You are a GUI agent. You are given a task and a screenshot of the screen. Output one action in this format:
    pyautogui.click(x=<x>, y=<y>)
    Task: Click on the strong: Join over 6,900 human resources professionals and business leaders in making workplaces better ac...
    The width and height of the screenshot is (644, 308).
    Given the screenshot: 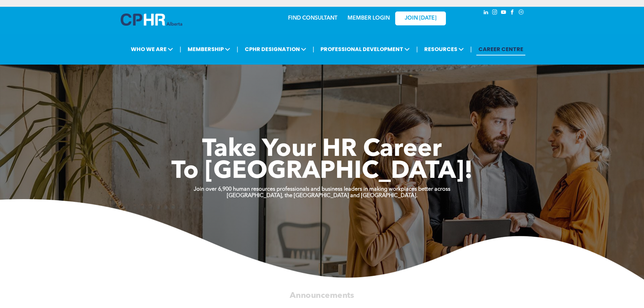 What is the action you would take?
    pyautogui.click(x=322, y=189)
    